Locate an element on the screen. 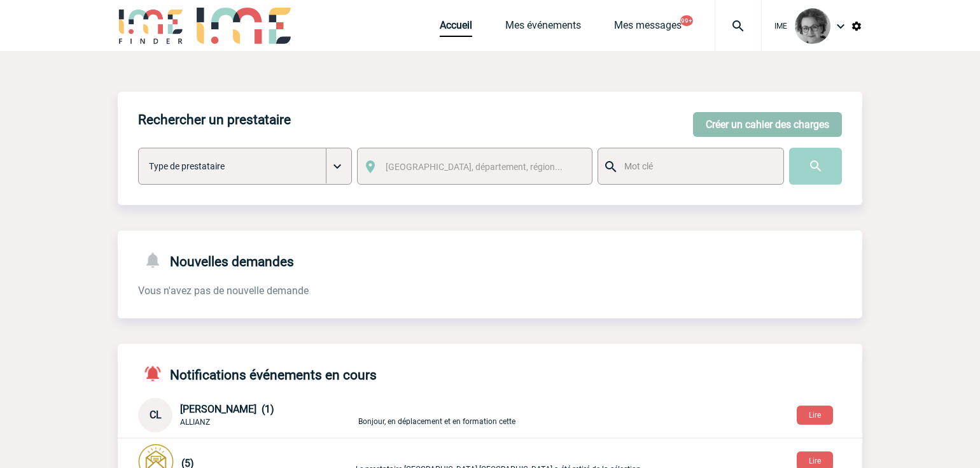 The image size is (980, 468). a: Accueil is located at coordinates (456, 28).